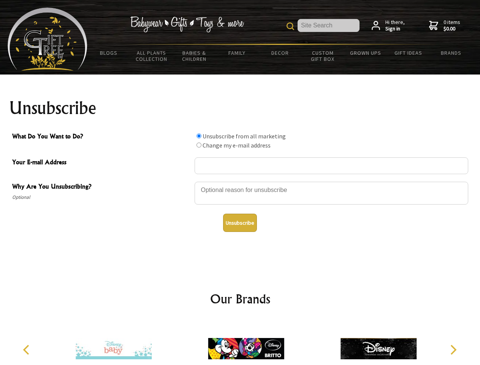  What do you see at coordinates (445, 25) in the screenshot?
I see `a: 0 items$0.00` at bounding box center [445, 25].